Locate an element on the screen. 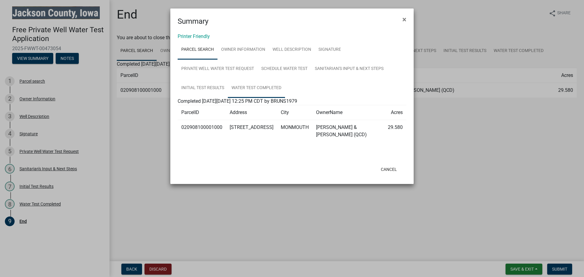 The height and width of the screenshot is (277, 584). a: Printer Friendly is located at coordinates (194, 36).